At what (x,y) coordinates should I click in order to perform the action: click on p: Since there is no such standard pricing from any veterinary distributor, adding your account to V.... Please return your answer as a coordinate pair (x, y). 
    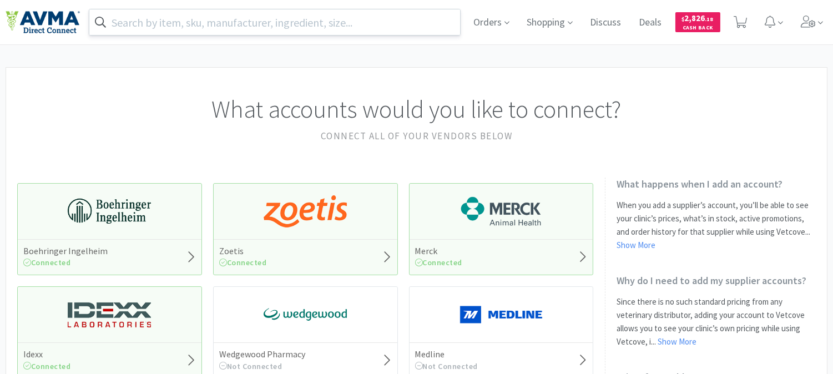
    Looking at the image, I should click on (716, 322).